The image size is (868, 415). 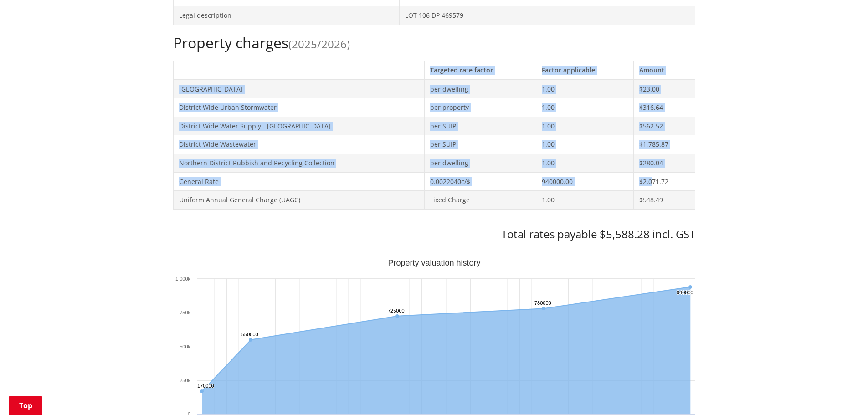 I want to click on path: Tuesday, Jun 30, 12:00, 550,000. Capital Value., so click(x=250, y=340).